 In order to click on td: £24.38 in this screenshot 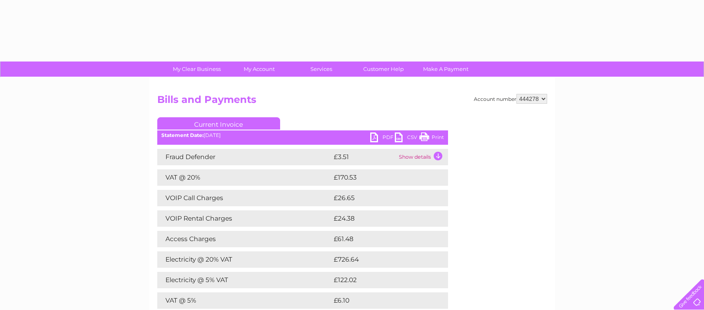, I will do `click(382, 218)`.